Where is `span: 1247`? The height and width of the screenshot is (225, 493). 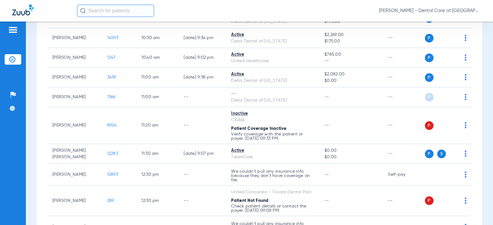 span: 1247 is located at coordinates (111, 58).